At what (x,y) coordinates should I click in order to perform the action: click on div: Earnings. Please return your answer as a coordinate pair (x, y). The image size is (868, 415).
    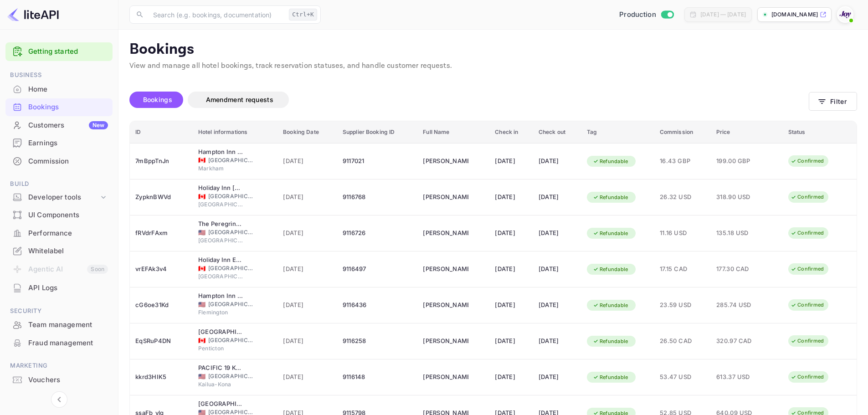
    Looking at the image, I should click on (68, 143).